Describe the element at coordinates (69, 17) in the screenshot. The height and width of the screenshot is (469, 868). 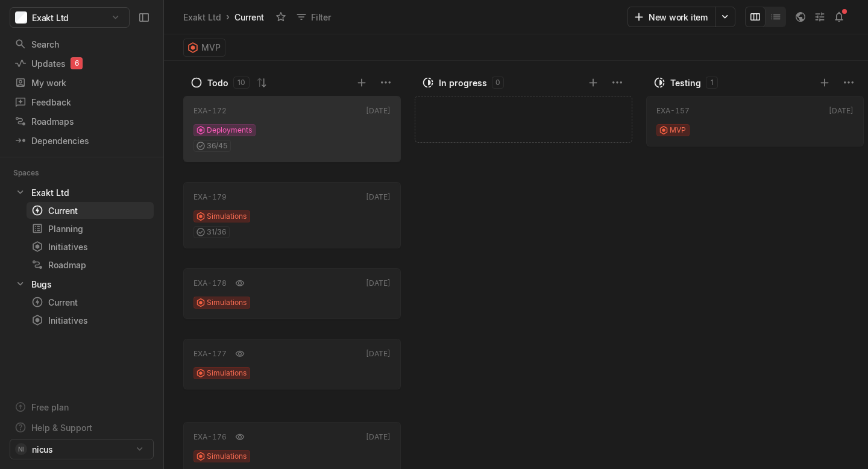
I see `button: Exakt Ltd` at that location.